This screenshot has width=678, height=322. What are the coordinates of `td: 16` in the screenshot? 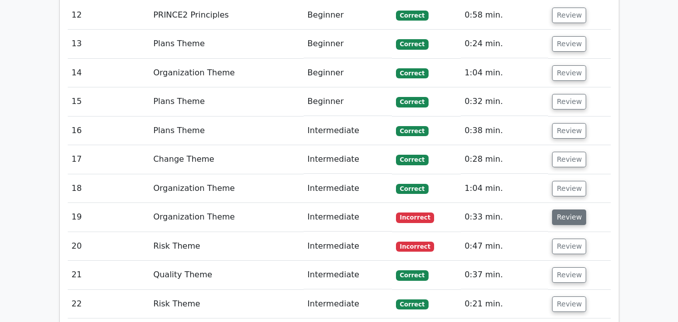 It's located at (108, 130).